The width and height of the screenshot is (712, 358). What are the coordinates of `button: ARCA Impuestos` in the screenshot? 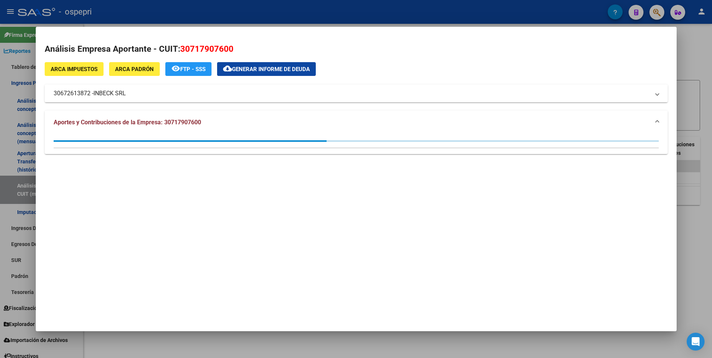 It's located at (74, 69).